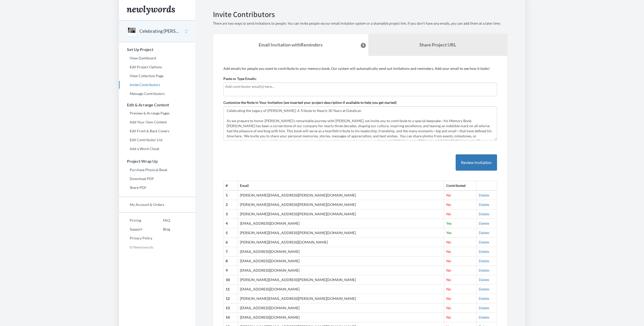  Describe the element at coordinates (340, 185) in the screenshot. I see `th: Email` at that location.